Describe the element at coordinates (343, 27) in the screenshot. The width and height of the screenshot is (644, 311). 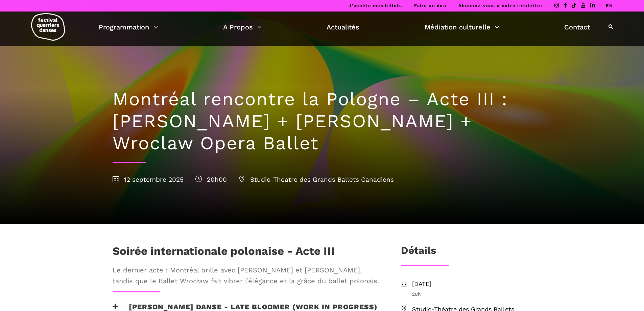
I see `a: Actualités` at that location.